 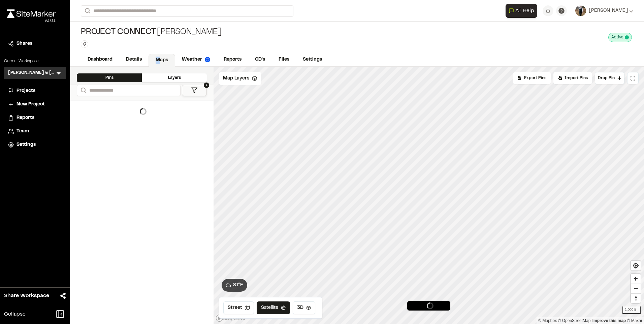 I want to click on span: Drop Pin, so click(x=607, y=78).